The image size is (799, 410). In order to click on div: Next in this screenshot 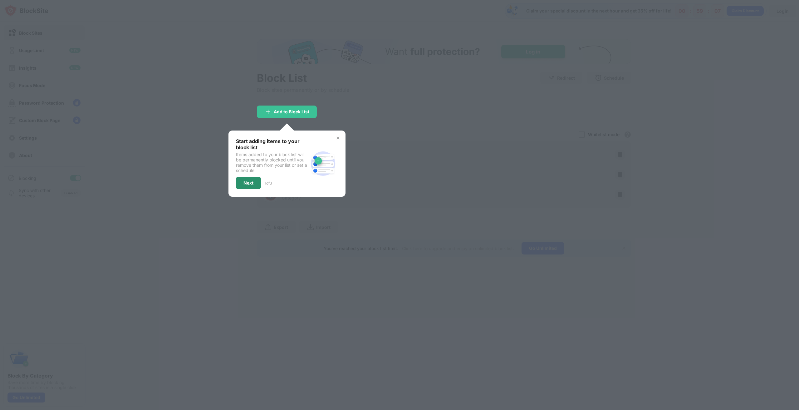, I will do `click(248, 183)`.